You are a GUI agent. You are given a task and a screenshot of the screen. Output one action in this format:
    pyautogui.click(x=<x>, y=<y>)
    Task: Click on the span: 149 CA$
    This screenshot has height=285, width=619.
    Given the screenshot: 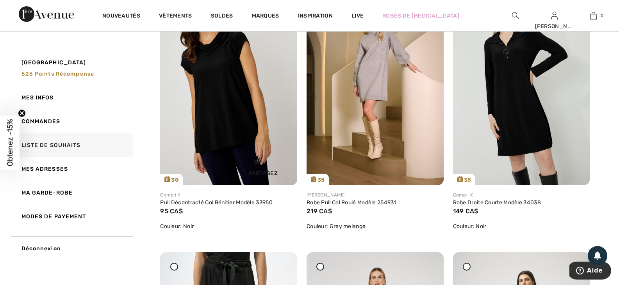 What is the action you would take?
    pyautogui.click(x=465, y=211)
    